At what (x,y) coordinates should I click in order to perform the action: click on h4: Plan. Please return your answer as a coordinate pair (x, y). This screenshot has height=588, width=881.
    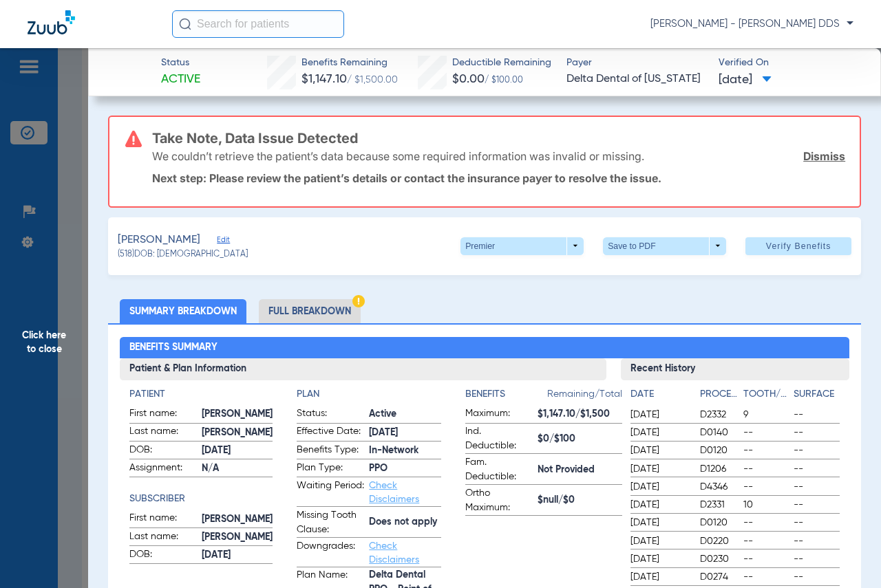
    Looking at the image, I should click on (369, 395).